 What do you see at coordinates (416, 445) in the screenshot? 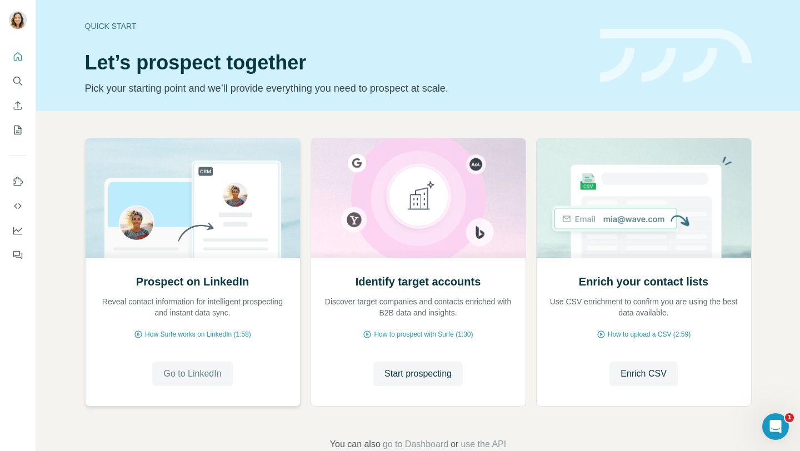
I see `span: go to Dashboard` at bounding box center [416, 445].